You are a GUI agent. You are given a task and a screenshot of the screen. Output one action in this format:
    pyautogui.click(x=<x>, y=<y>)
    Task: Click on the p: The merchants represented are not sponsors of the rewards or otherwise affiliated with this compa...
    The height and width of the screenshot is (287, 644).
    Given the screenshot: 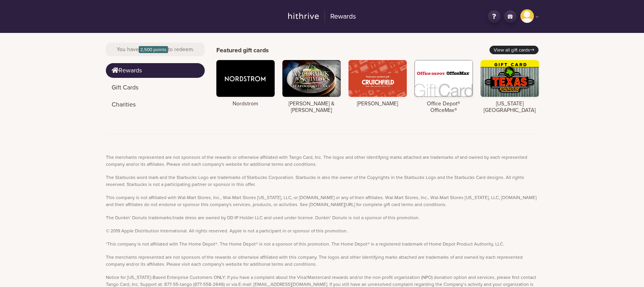 What is the action you would take?
    pyautogui.click(x=322, y=260)
    